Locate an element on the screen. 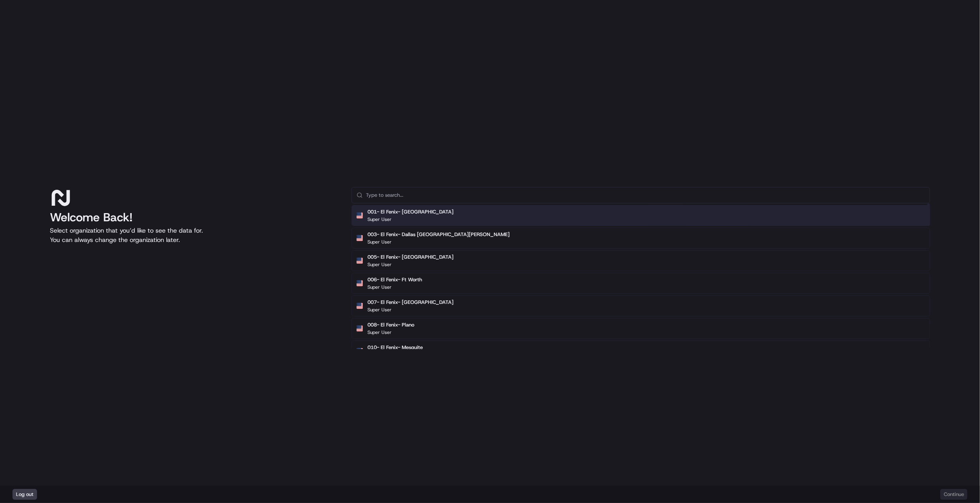 The height and width of the screenshot is (503, 980). h2: 006- El Fenix- Ft Worth is located at coordinates (395, 280).